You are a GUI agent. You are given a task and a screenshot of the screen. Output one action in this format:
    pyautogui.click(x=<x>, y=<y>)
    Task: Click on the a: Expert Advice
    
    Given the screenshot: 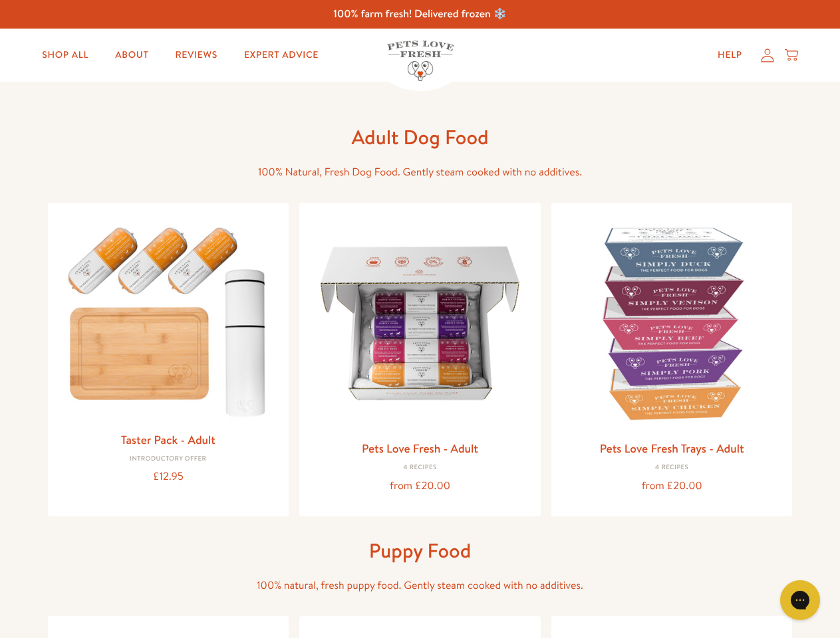 What is the action you would take?
    pyautogui.click(x=282, y=55)
    